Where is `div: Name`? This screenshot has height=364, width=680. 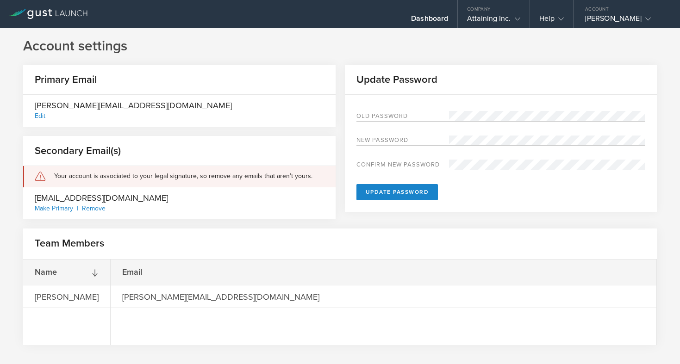
div: Name is located at coordinates (67, 272).